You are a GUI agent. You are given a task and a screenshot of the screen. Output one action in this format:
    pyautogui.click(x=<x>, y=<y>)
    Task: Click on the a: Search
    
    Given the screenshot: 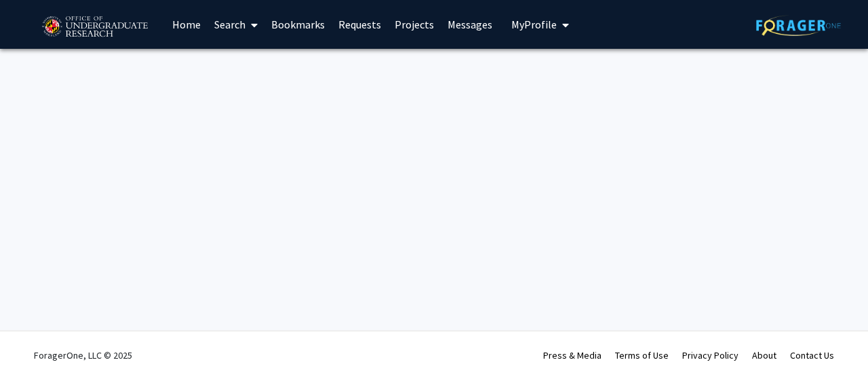 What is the action you would take?
    pyautogui.click(x=236, y=24)
    